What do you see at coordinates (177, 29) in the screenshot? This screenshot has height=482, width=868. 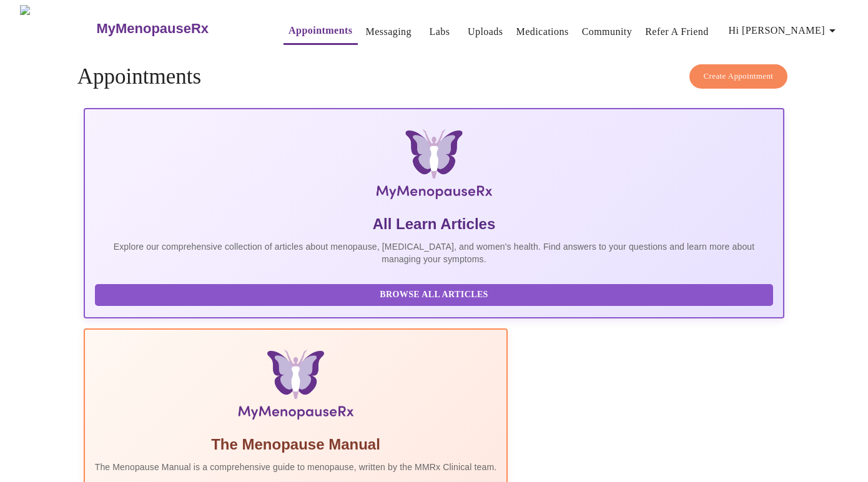 I see `a: MyMenopauseRx` at bounding box center [177, 29].